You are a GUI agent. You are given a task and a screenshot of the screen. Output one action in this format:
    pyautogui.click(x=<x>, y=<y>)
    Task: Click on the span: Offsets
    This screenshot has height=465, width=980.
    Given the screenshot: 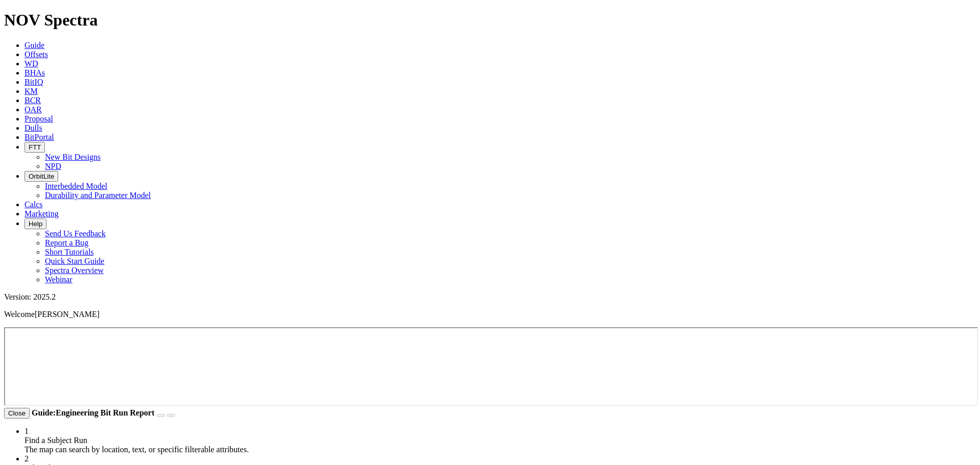 What is the action you would take?
    pyautogui.click(x=36, y=54)
    